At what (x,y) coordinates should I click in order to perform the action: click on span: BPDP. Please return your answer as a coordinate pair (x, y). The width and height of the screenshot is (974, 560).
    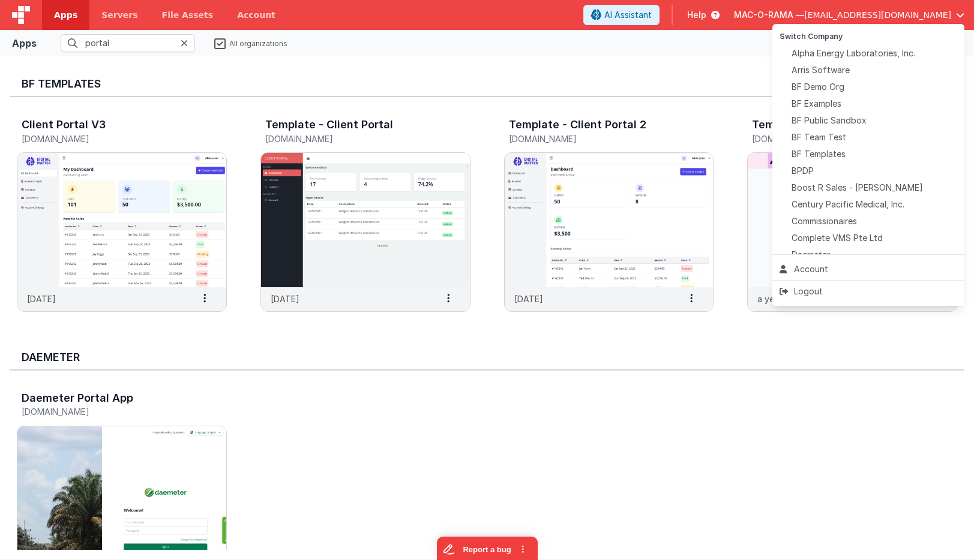
    Looking at the image, I should click on (803, 171).